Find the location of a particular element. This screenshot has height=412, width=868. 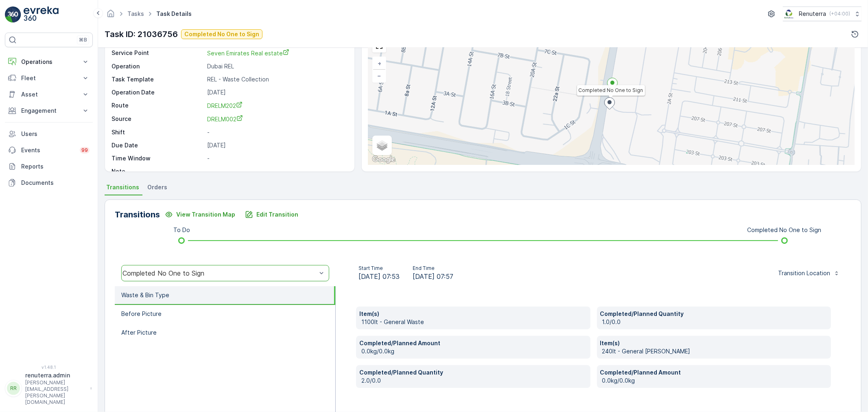

p: 99 is located at coordinates (84, 151).